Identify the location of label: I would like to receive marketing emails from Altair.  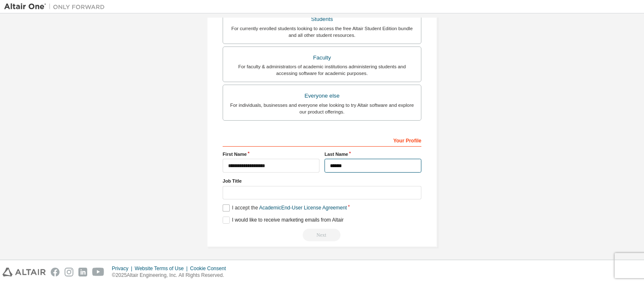
(283, 220).